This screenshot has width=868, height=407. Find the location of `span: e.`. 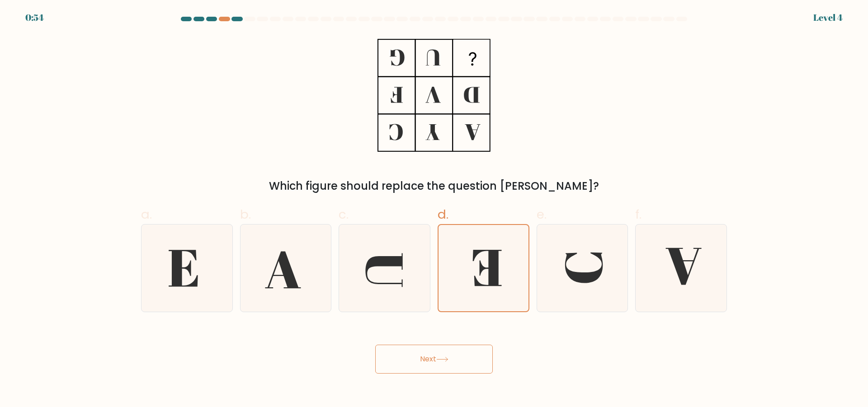

span: e. is located at coordinates (542, 214).